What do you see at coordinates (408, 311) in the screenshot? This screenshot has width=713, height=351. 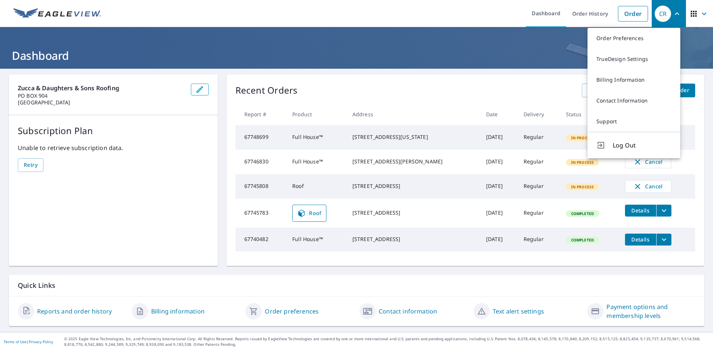 I see `a: Contact information` at bounding box center [408, 311].